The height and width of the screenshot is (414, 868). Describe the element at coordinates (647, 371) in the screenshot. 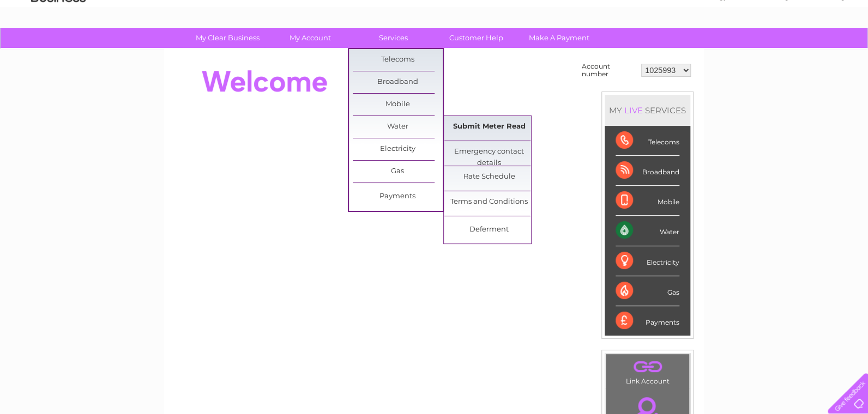

I see `td: Link Account` at that location.